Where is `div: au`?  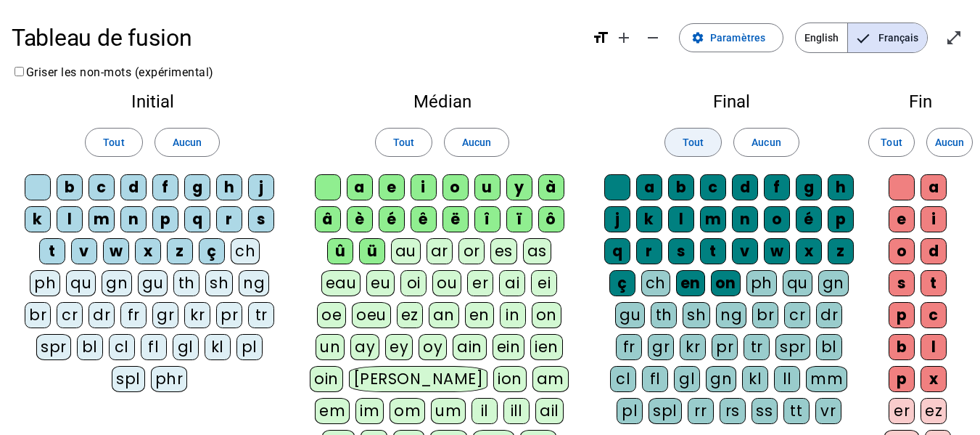 div: au is located at coordinates (405, 251).